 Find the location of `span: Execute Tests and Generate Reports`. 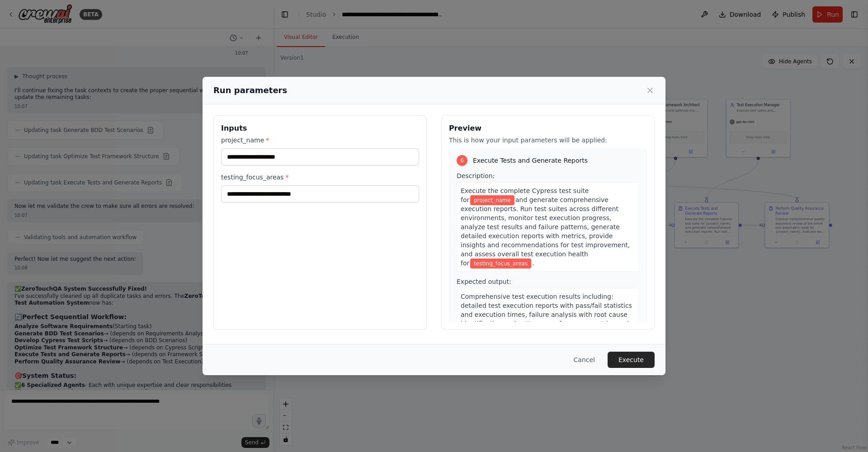

span: Execute Tests and Generate Reports is located at coordinates (530, 161).